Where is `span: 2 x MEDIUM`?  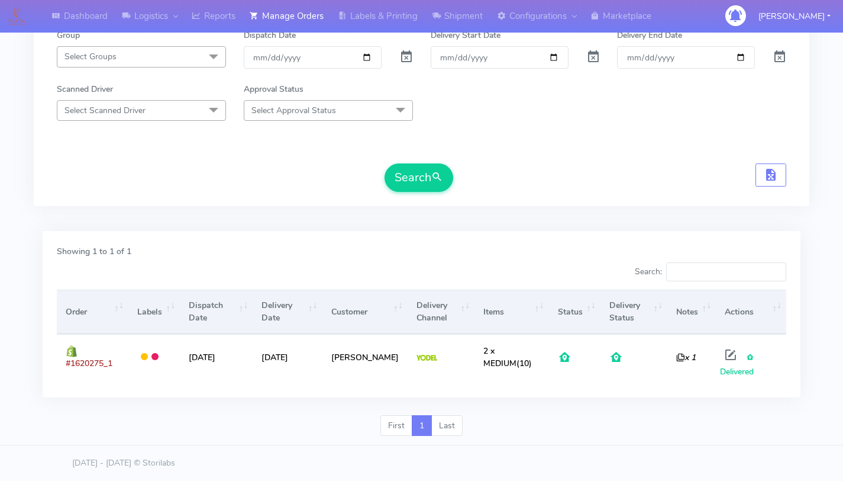 span: 2 x MEDIUM is located at coordinates (500, 357).